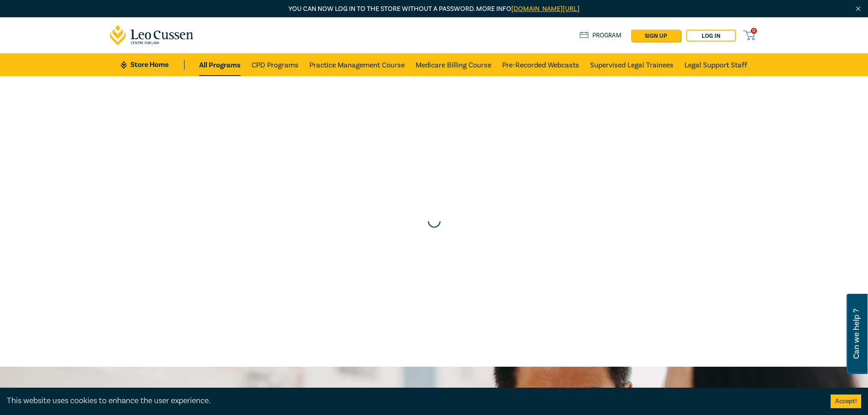 Image resolution: width=868 pixels, height=415 pixels. I want to click on img: Close, so click(858, 9).